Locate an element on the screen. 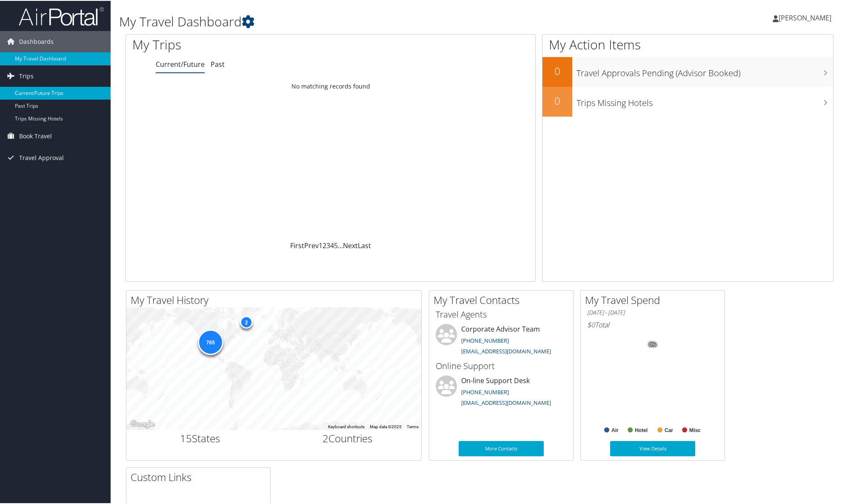 The width and height of the screenshot is (845, 504). h2: My Travel Spend is located at coordinates (655, 299).